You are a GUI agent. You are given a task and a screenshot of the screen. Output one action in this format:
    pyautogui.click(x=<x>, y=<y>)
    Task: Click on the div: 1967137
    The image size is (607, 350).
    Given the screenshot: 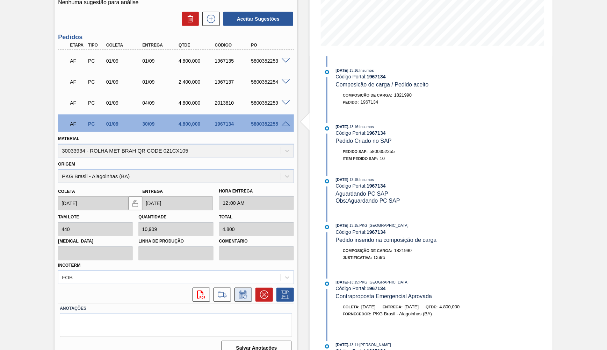 What is the action you would take?
    pyautogui.click(x=233, y=82)
    